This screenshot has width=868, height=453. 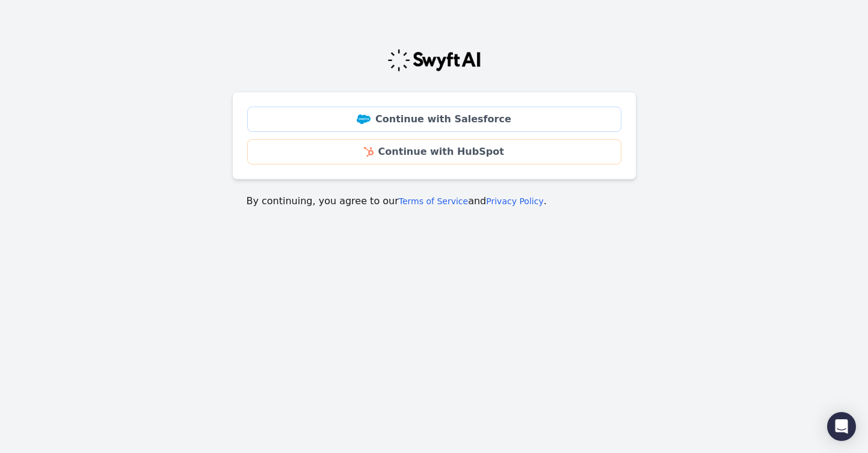 What do you see at coordinates (434, 152) in the screenshot?
I see `a: Continue with HubSpot` at bounding box center [434, 152].